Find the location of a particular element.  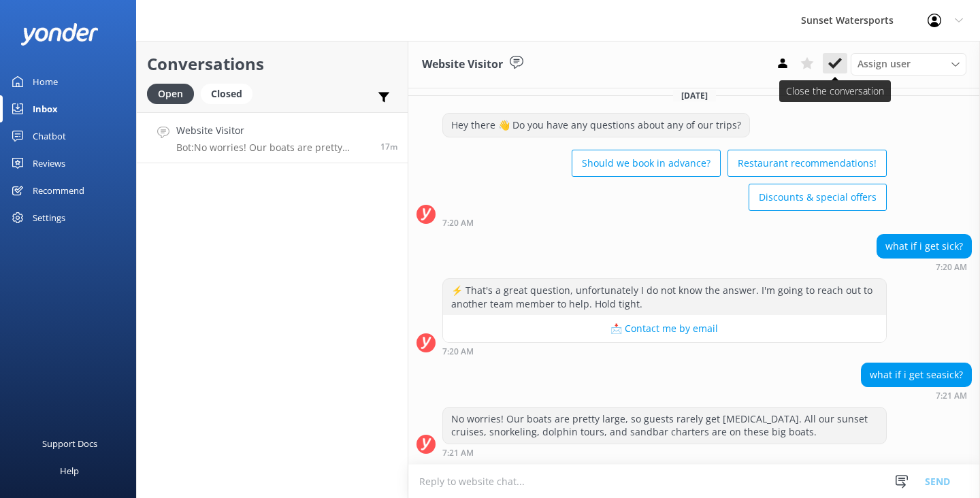

div: ⚡ That's a great question, unfortunately I do not know the answer. I'm going to reach out to anot... is located at coordinates (664, 297).